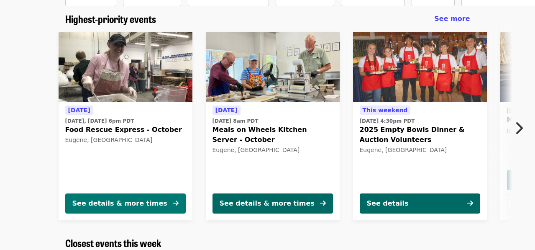 The width and height of the screenshot is (535, 250). I want to click on span: 2025 Empty Bowls Dinner & Auction Volunteers, so click(420, 135).